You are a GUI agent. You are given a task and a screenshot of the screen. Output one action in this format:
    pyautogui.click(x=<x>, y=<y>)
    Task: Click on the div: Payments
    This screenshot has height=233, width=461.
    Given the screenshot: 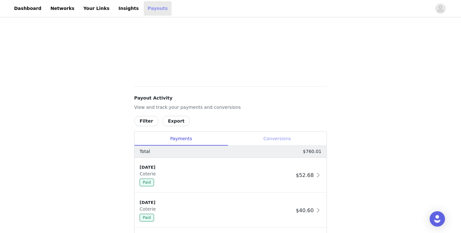 What is the action you would take?
    pyautogui.click(x=181, y=139)
    